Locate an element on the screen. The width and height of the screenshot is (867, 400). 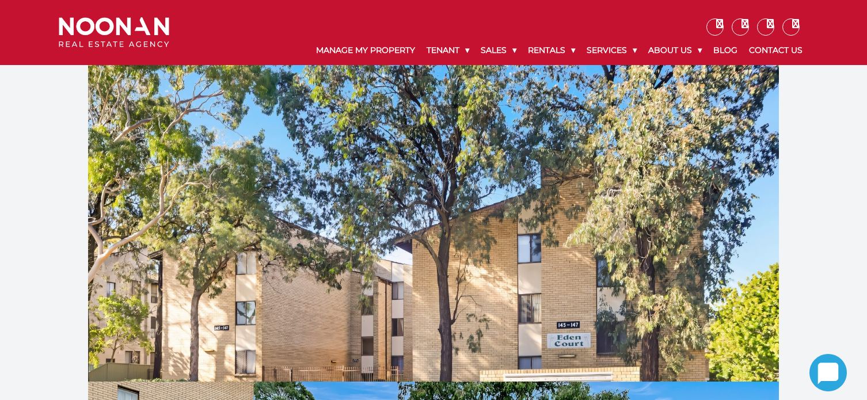
a: Sales is located at coordinates (498, 50).